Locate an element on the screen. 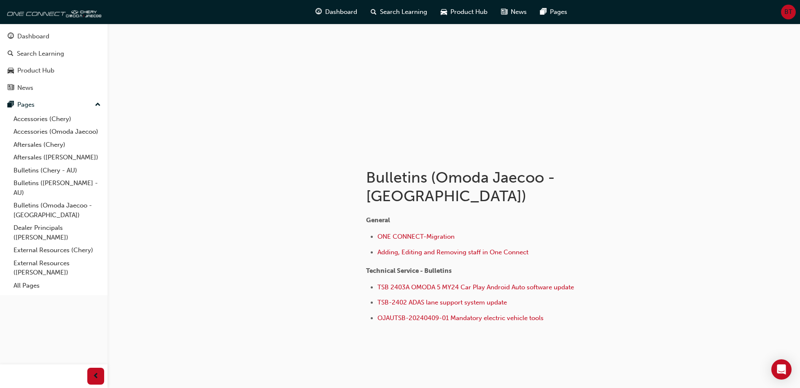  span: General is located at coordinates (378, 220).